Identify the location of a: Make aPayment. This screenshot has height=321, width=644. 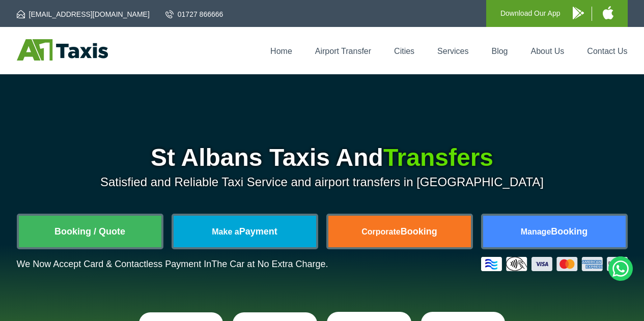
(245, 232).